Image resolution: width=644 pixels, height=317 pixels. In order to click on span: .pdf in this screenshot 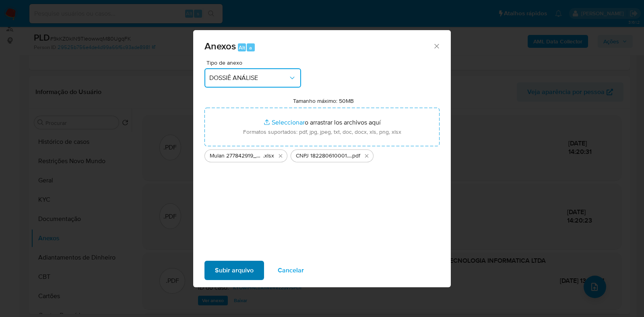, I will do `click(355, 156)`.